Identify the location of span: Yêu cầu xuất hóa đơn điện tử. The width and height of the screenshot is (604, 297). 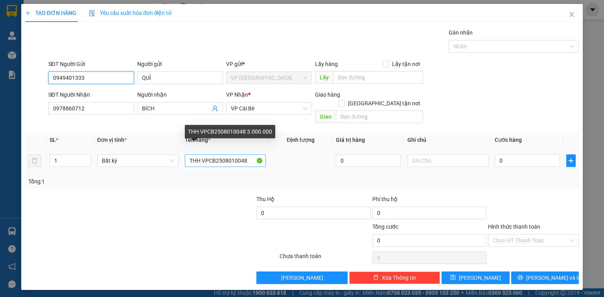
(130, 13).